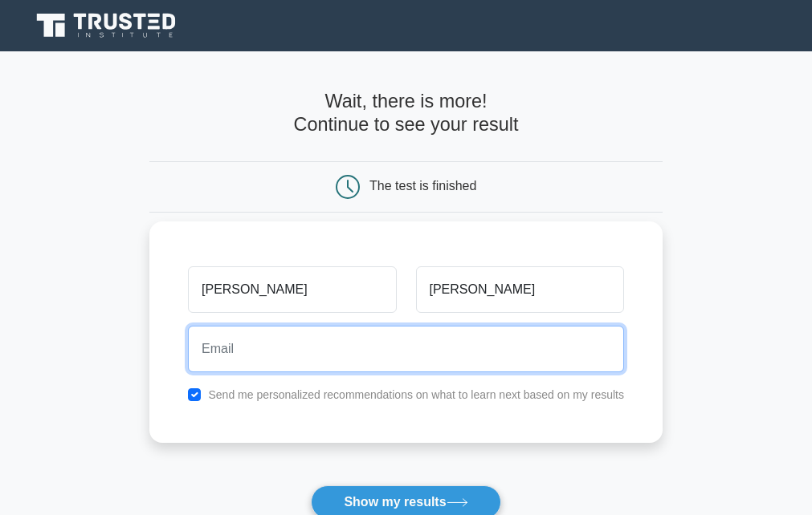 The image size is (812, 515). What do you see at coordinates (416, 395) in the screenshot?
I see `label: Send me personalized recommendations on what to learn next based on my results` at bounding box center [416, 395].